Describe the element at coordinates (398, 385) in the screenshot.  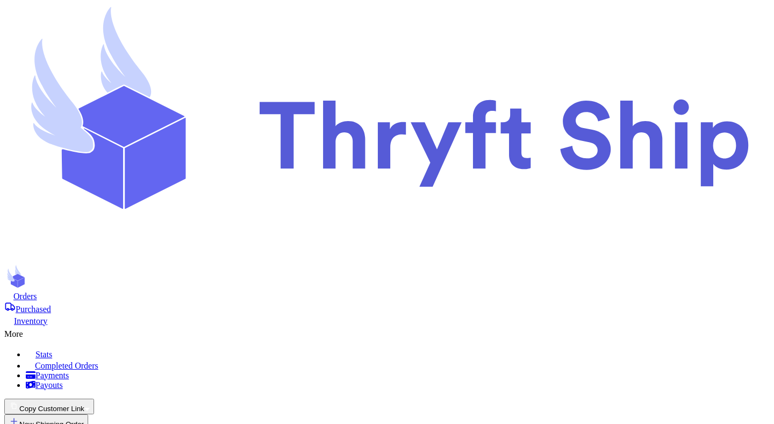
I see `a: Payouts` at that location.